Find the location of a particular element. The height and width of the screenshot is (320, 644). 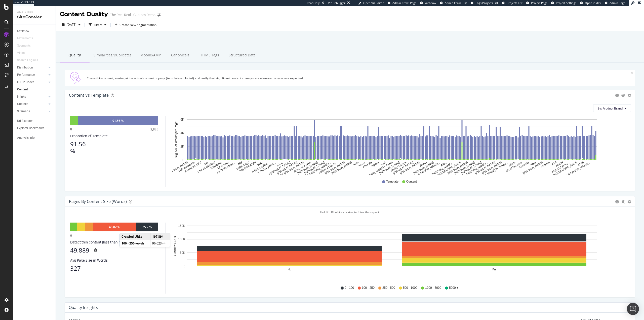

div: The Real Real - Custom Demo is located at coordinates (133, 15).